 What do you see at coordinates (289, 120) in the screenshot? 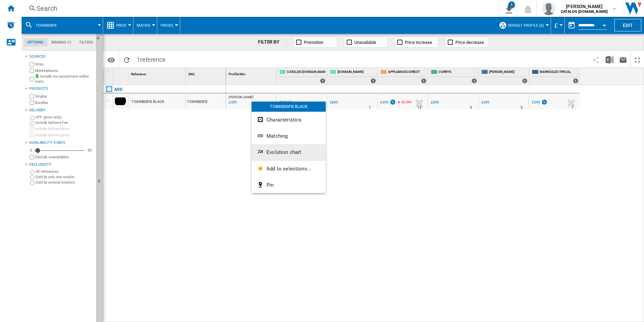
I see `button: Characteristics` at bounding box center [289, 120].